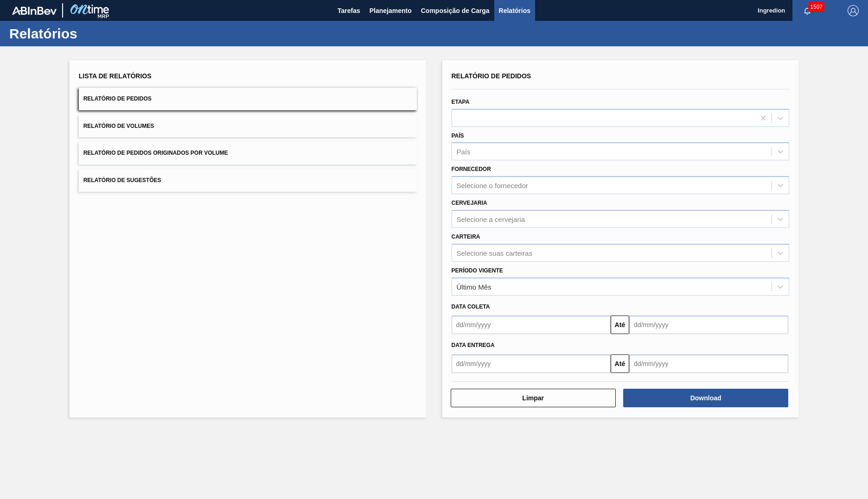 This screenshot has height=499, width=868. Describe the element at coordinates (156, 153) in the screenshot. I see `span: Relatório de Pedidos Originados por Volume` at that location.